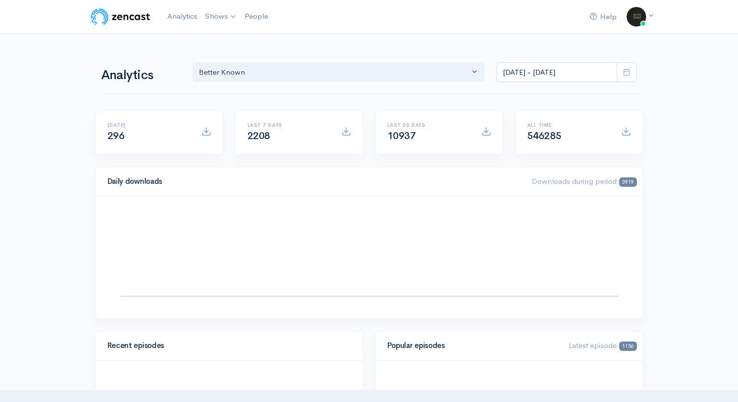 The height and width of the screenshot is (402, 738). Describe the element at coordinates (141, 75) in the screenshot. I see `h1: Analytics` at that location.